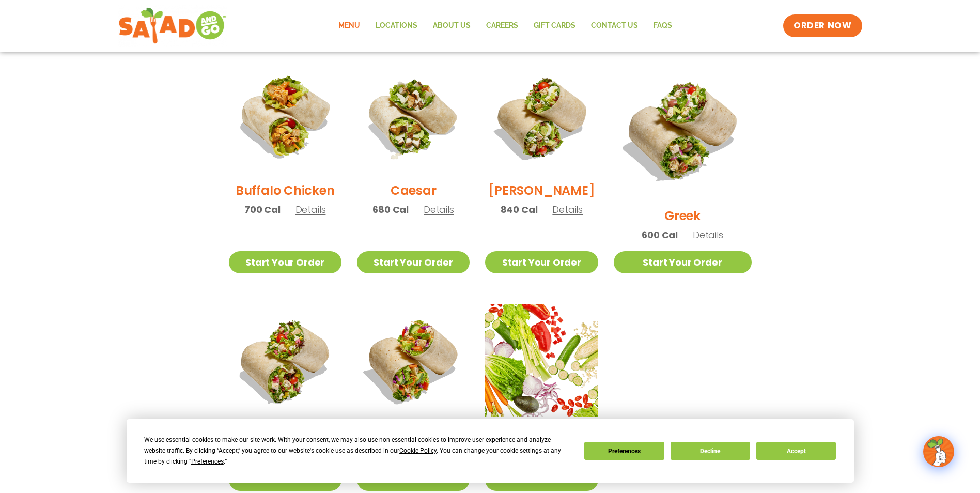  What do you see at coordinates (823, 26) in the screenshot?
I see `a: ORDER NOW` at bounding box center [823, 26].